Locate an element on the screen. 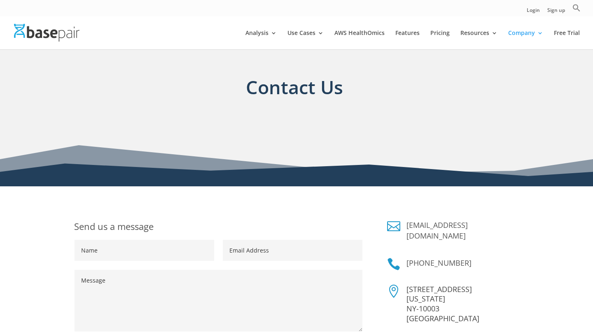 This screenshot has width=593, height=334. a: Analysis is located at coordinates (261, 40).